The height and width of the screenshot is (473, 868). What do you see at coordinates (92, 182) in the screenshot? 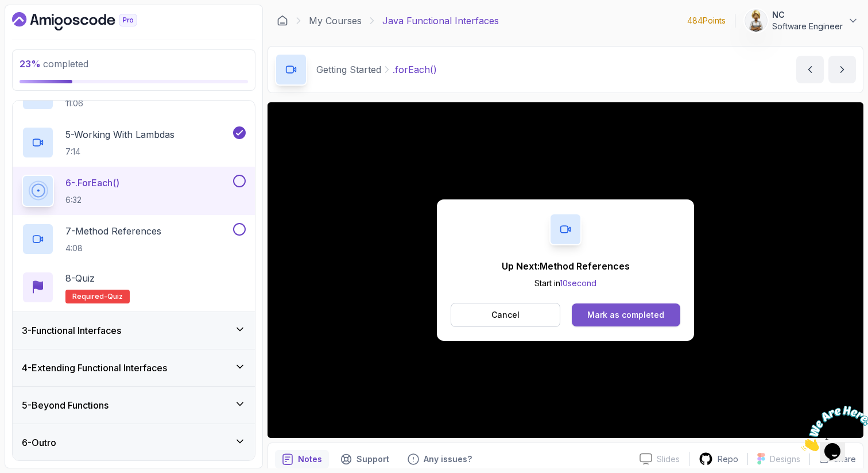
I see `p: 6 - .forEach()` at bounding box center [92, 182].